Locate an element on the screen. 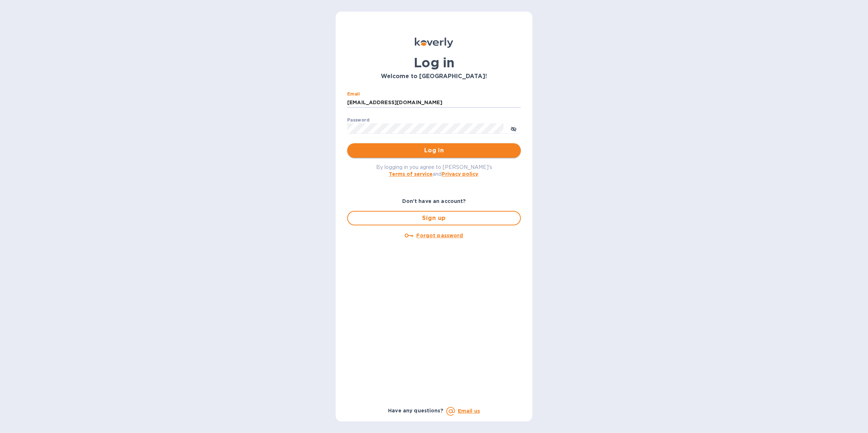 Image resolution: width=868 pixels, height=433 pixels. a: Terms of service is located at coordinates (410, 174).